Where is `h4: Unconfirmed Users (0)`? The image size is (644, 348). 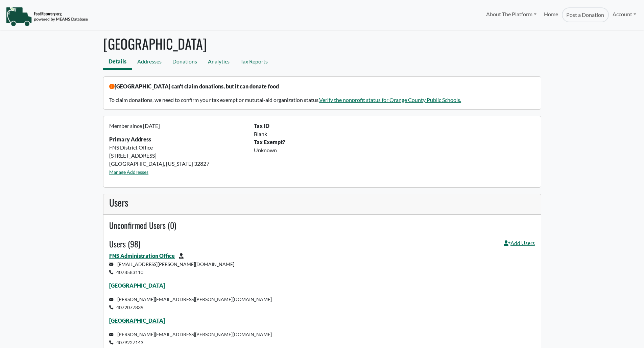 h4: Unconfirmed Users (0) is located at coordinates (322, 225).